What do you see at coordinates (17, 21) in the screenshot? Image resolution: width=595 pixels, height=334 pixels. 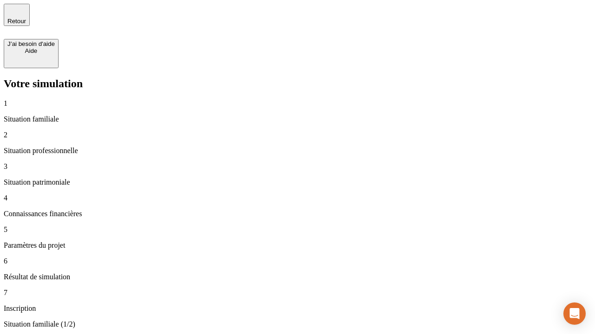 I see `span: Retour` at bounding box center [17, 21].